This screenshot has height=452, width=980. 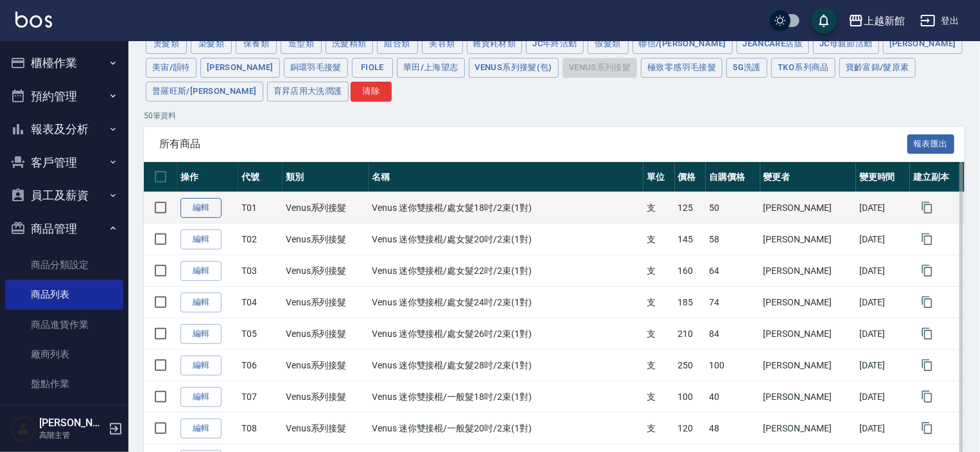 What do you see at coordinates (260, 365) in the screenshot?
I see `td: T06` at bounding box center [260, 365].